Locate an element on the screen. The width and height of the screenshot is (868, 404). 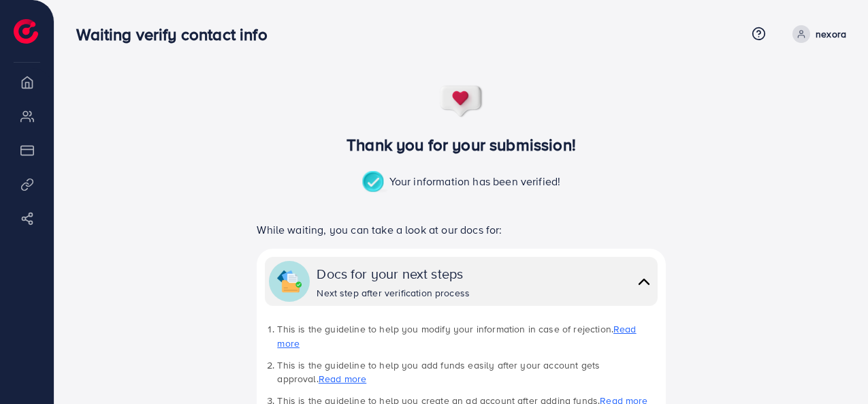
h3: Waiting verify contact info is located at coordinates (177, 34).